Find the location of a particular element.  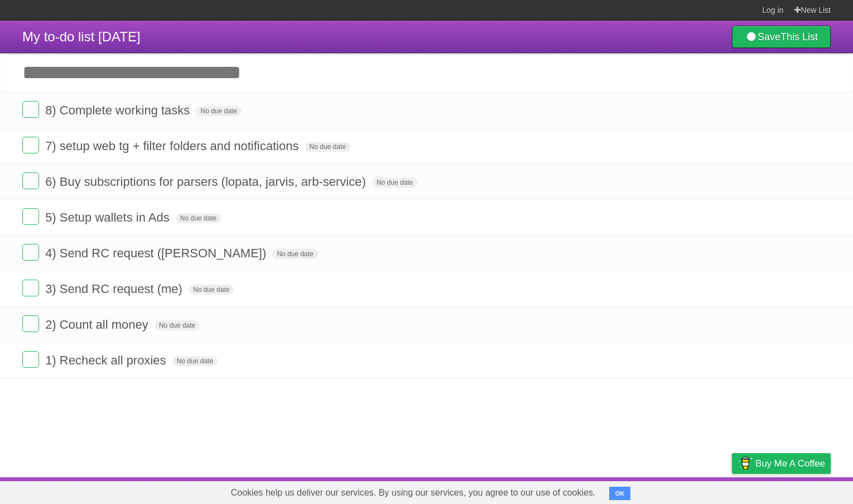

span: 3) Send RC request (me) is located at coordinates (115, 288).